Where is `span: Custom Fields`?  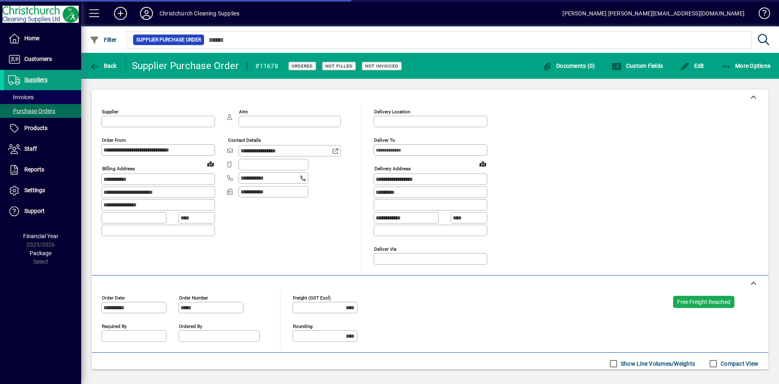
span: Custom Fields is located at coordinates (638, 66).